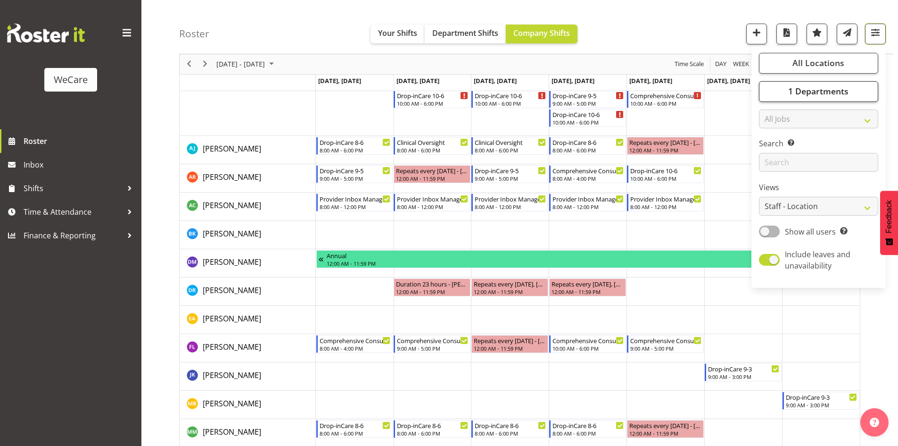 The image size is (898, 446). Describe the element at coordinates (246, 64) in the screenshot. I see `div: October 13 - 19, 2025` at that location.